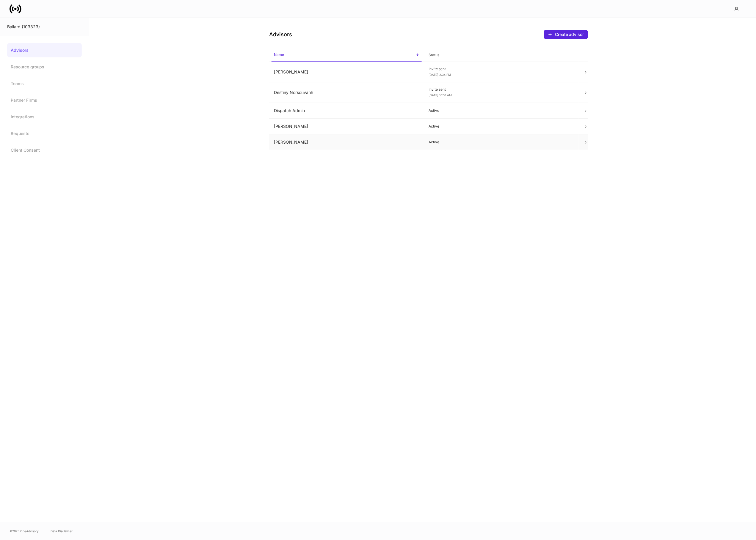  Describe the element at coordinates (347, 111) in the screenshot. I see `td: Dispatch Admin` at that location.